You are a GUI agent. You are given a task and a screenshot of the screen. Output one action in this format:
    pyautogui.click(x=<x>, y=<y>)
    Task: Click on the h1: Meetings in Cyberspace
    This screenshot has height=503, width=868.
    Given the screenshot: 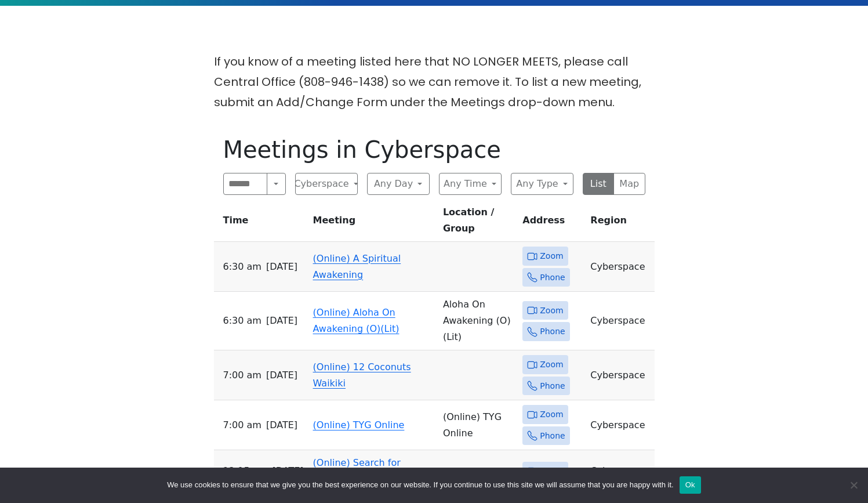 What is the action you would take?
    pyautogui.click(x=435, y=149)
    